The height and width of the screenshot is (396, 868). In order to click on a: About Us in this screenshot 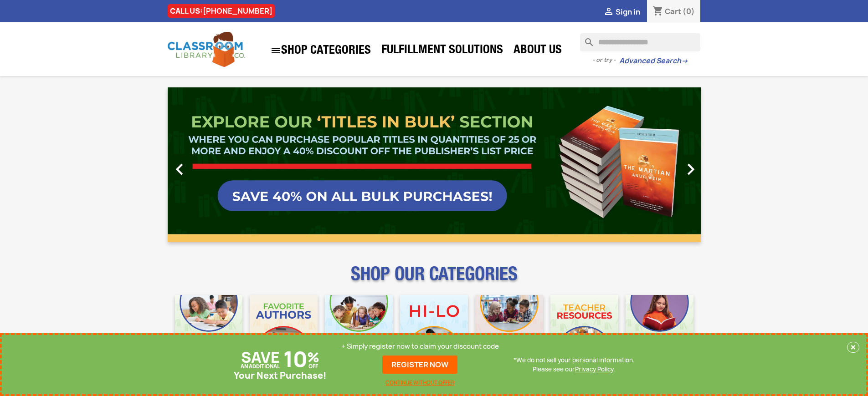, I will do `click(538, 51)`.